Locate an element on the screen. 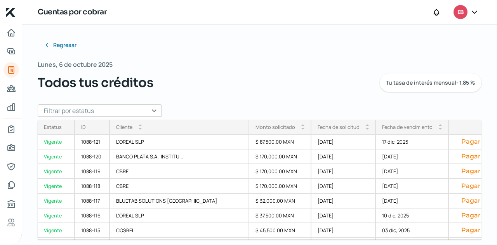  span: Tu tasa de interés mensual: 1.85 % is located at coordinates (430, 83).